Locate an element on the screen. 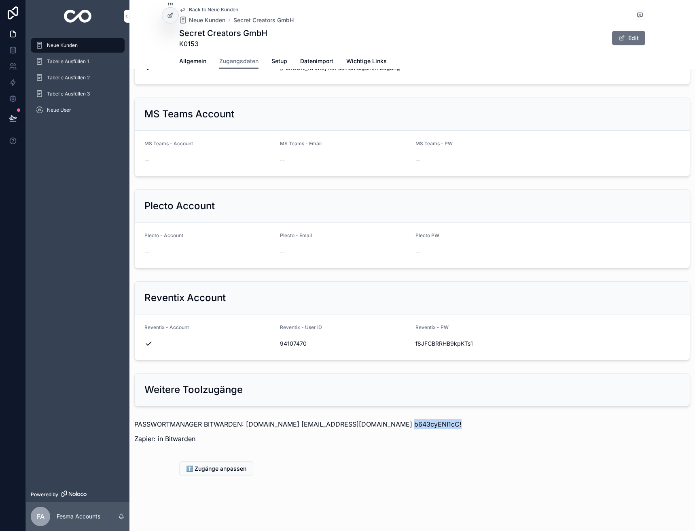 The image size is (695, 531). h2: Plecto Account is located at coordinates (180, 206).